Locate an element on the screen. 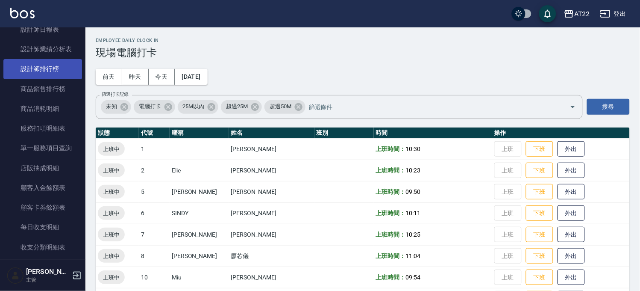 This screenshot has height=291, width=640. img: Logo is located at coordinates (22, 13).